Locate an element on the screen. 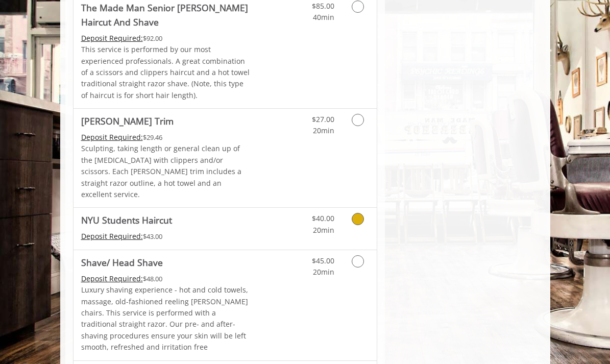 Image resolution: width=610 pixels, height=364 pixels. div: $48.00 is located at coordinates (166, 279).